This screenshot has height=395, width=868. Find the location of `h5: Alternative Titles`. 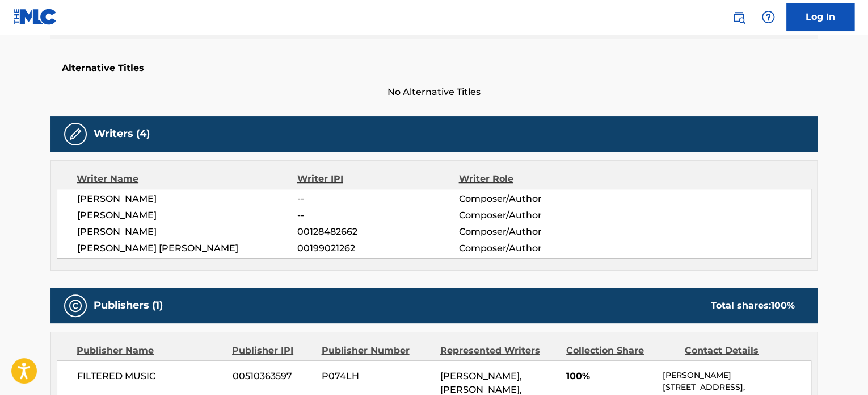

h5: Alternative Titles is located at coordinates (434, 68).